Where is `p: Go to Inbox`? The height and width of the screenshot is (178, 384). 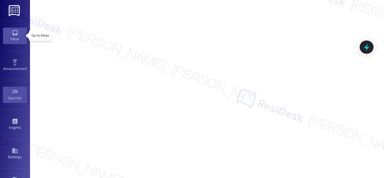
p: Go to Inbox is located at coordinates (40, 35).